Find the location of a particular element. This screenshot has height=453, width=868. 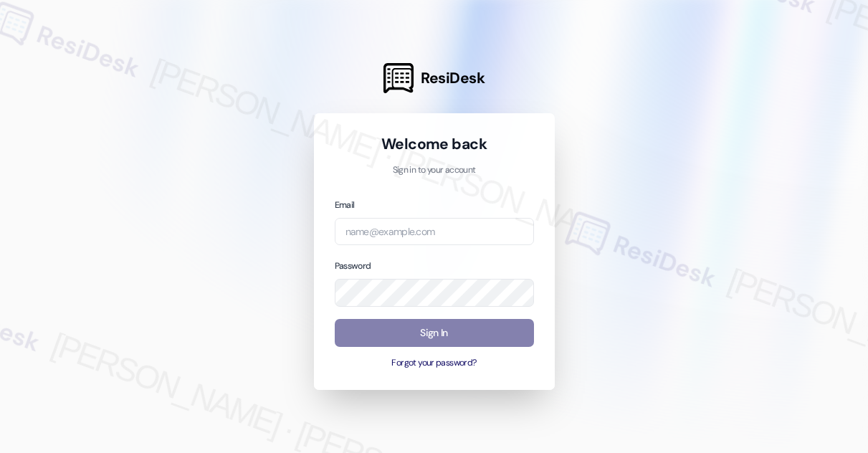

h1: Welcome back is located at coordinates (434, 144).